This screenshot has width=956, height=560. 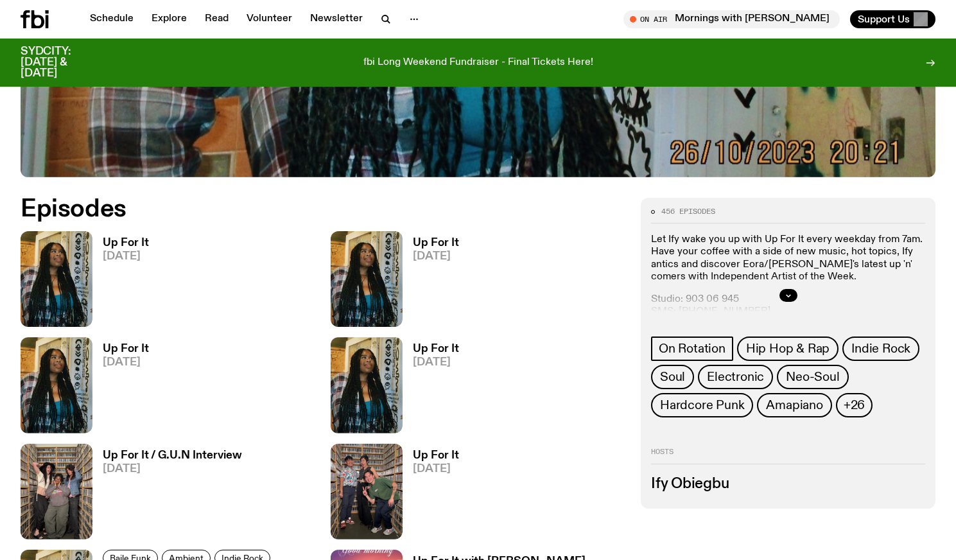 I want to click on a: Schedule, so click(x=112, y=19).